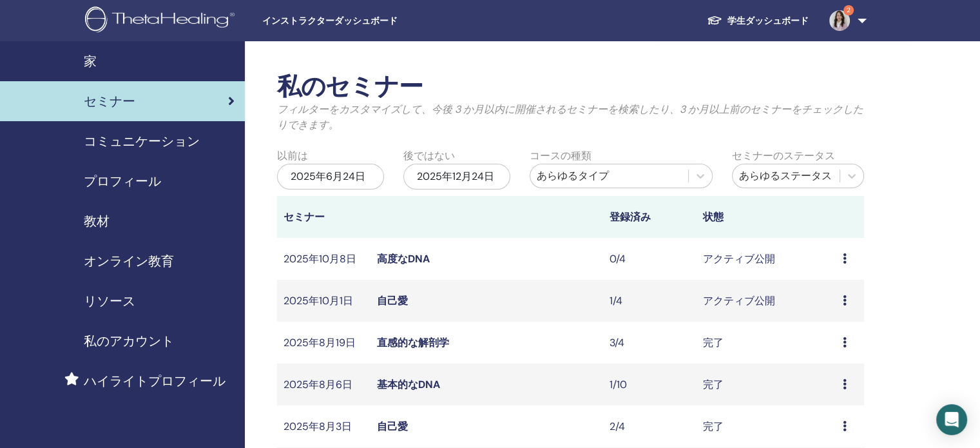 The width and height of the screenshot is (980, 448). I want to click on font: 2025年8月3日, so click(318, 426).